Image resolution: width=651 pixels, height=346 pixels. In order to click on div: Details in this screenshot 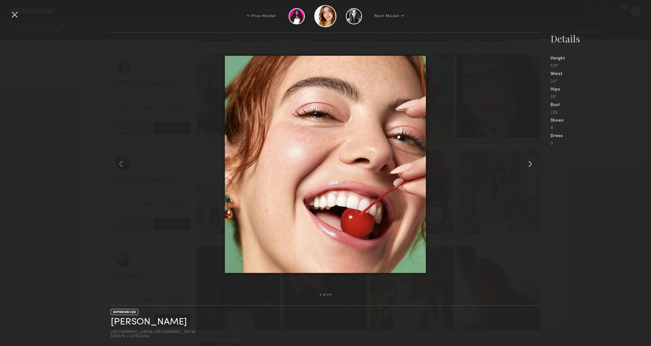, I will do `click(601, 39)`.